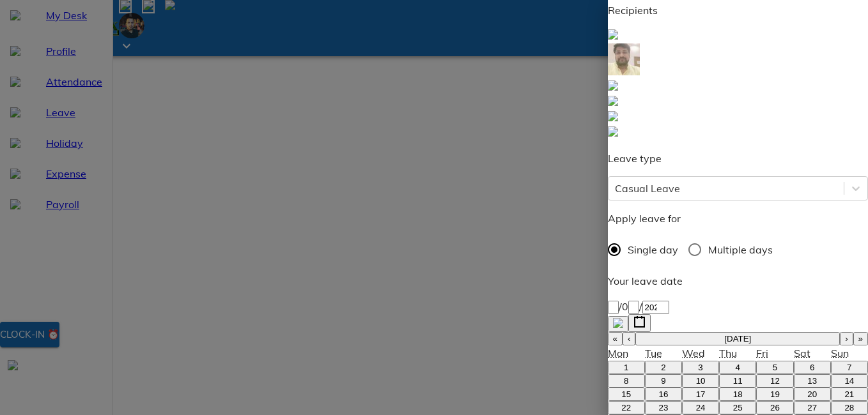 Image resolution: width=868 pixels, height=415 pixels. I want to click on button: September 22, 2025, so click(627, 407).